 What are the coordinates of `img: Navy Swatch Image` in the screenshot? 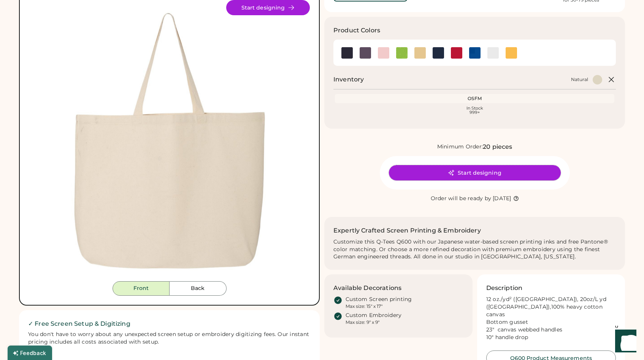 It's located at (439, 53).